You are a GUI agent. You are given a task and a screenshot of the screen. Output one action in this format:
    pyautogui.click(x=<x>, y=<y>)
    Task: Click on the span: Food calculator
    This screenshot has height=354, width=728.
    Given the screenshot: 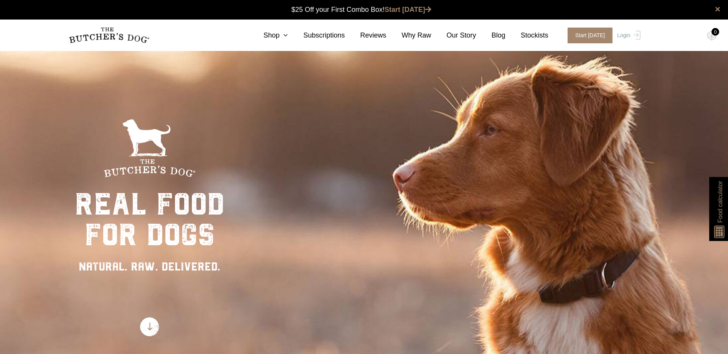 What is the action you would take?
    pyautogui.click(x=720, y=202)
    